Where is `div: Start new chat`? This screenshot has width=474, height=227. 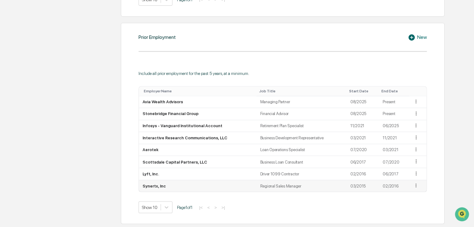 div: Start new chat is located at coordinates (62, 51).